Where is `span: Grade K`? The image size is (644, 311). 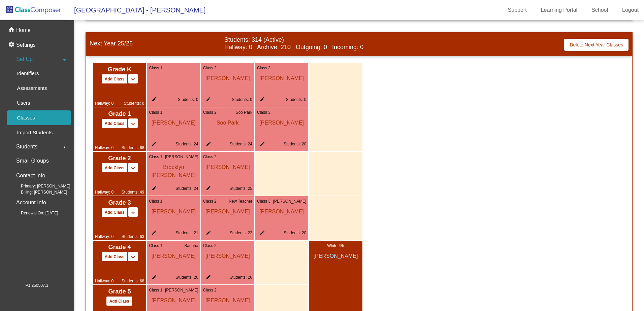 span: Grade K is located at coordinates (120, 69).